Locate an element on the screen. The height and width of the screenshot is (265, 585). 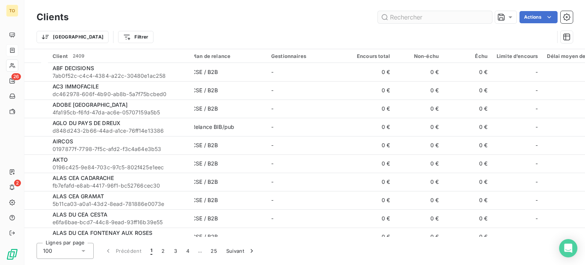
button: 25 is located at coordinates (214, 251).